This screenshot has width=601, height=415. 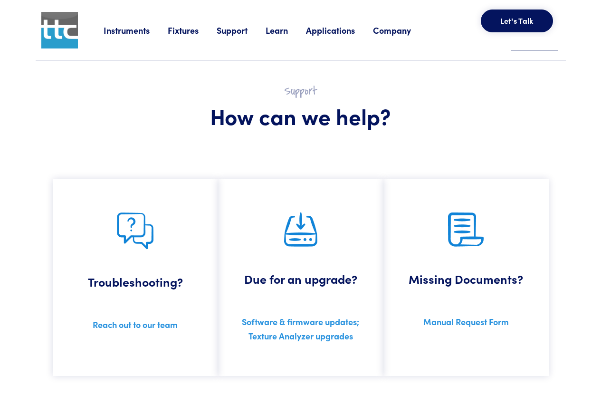 What do you see at coordinates (301, 279) in the screenshot?
I see `h5: Due for an upgrade?` at bounding box center [301, 279].